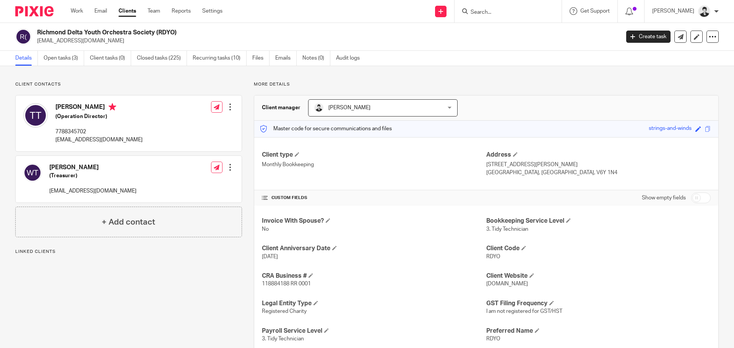 This screenshot has width=734, height=348. Describe the element at coordinates (154, 11) in the screenshot. I see `a: Team` at that location.